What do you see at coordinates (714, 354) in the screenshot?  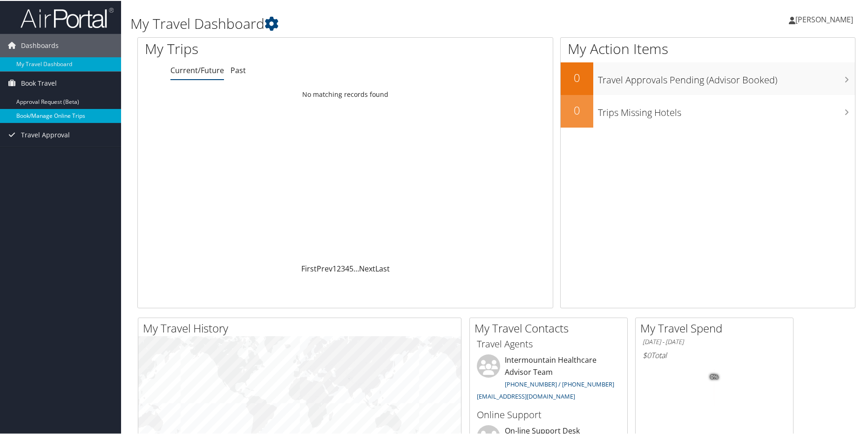 I see `h6: Total` at bounding box center [714, 354].